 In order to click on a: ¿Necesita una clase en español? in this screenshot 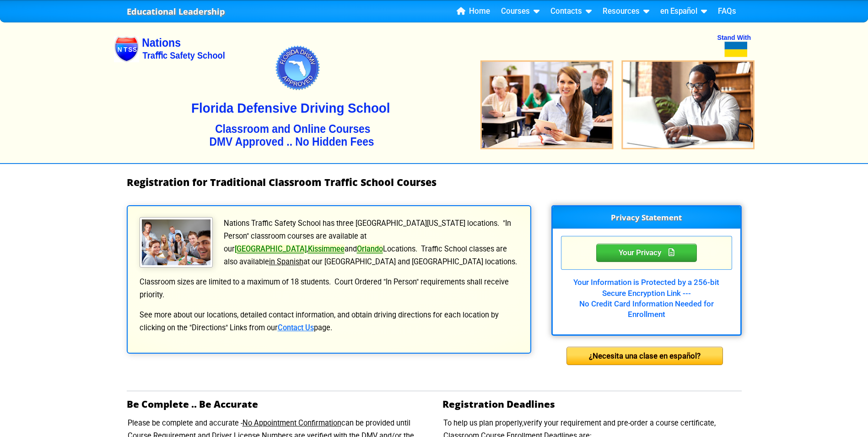, I will do `click(644, 356)`.